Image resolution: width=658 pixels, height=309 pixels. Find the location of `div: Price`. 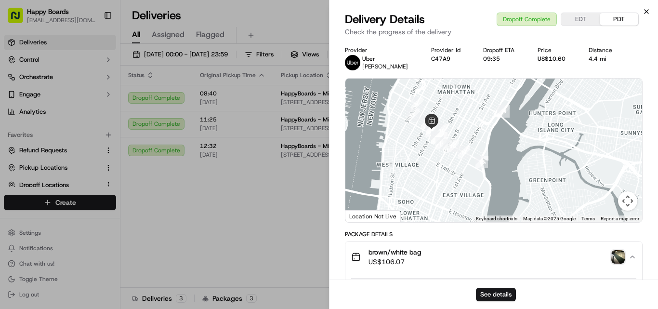

div: Price is located at coordinates (556, 50).